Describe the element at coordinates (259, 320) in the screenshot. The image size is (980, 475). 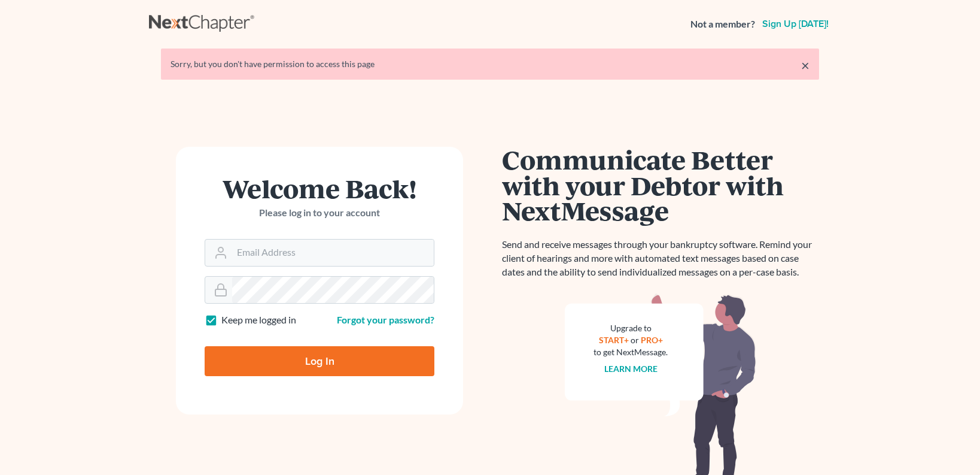
I see `label: Keep me logged in` at that location.